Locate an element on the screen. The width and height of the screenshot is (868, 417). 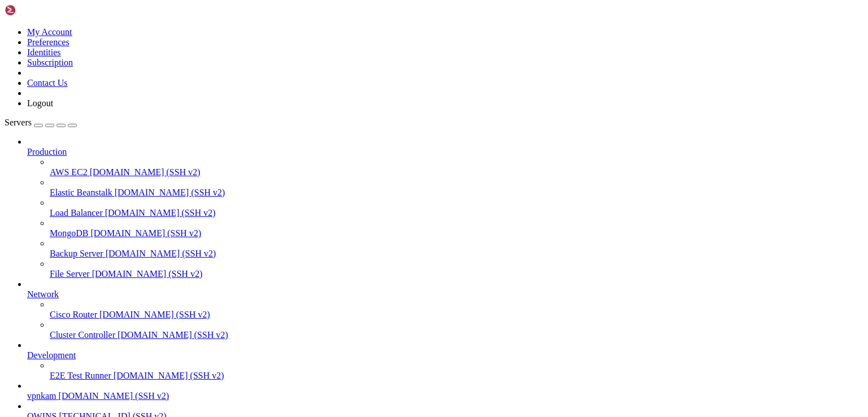
li: Network is located at coordinates (445, 310).